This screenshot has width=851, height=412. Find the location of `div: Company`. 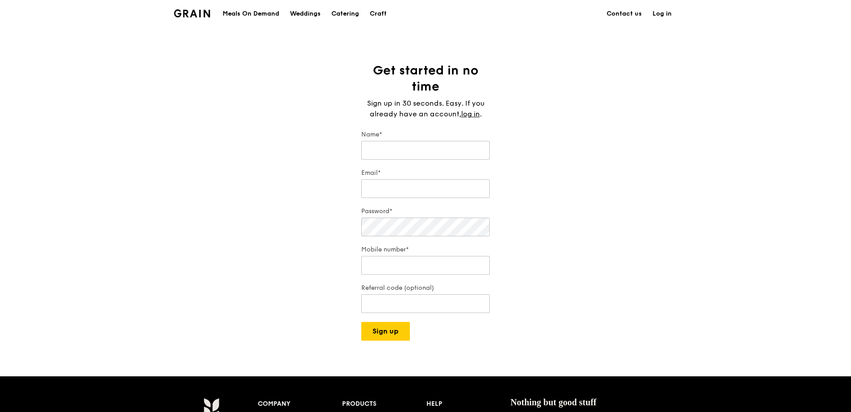

div: Company is located at coordinates (300, 404).